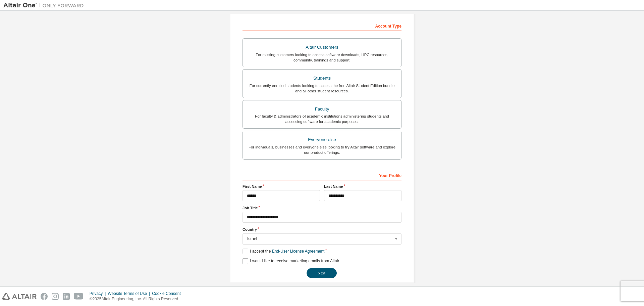  Describe the element at coordinates (320, 238) in the screenshot. I see `div: Israel` at that location.